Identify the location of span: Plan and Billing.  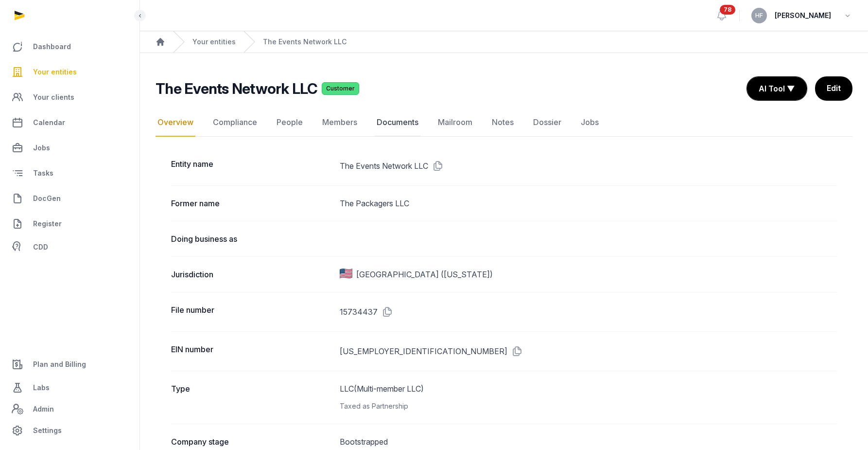
(59, 364).